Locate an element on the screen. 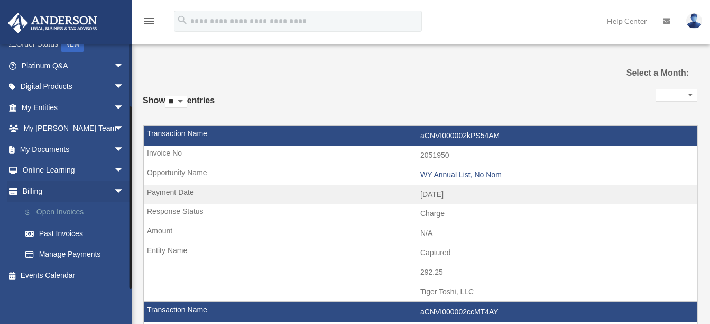 The image size is (710, 324). a: $Open Invoices is located at coordinates (77, 212).